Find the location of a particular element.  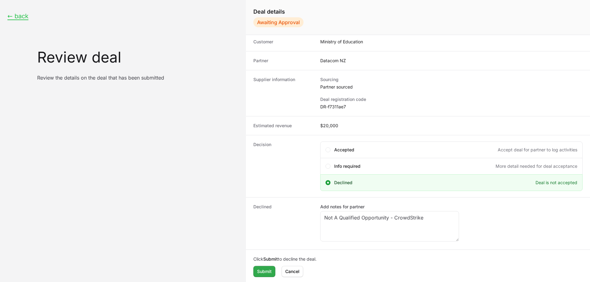

dt: Estimated revenue is located at coordinates (283, 126).